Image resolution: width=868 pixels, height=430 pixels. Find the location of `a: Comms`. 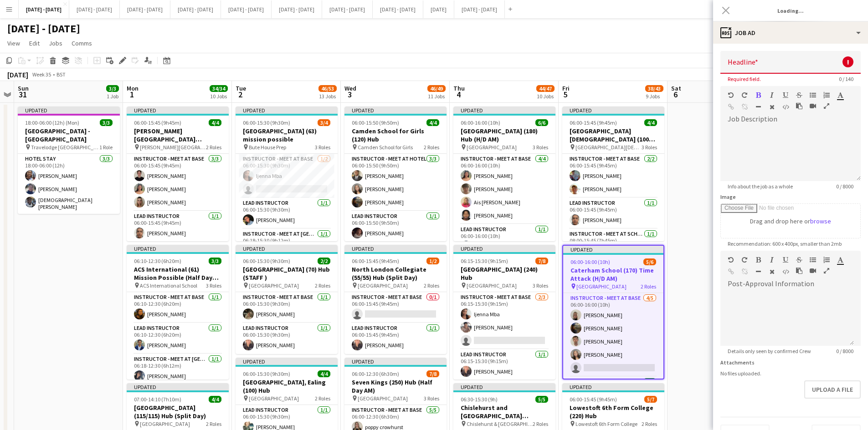

a: Comms is located at coordinates (82, 43).